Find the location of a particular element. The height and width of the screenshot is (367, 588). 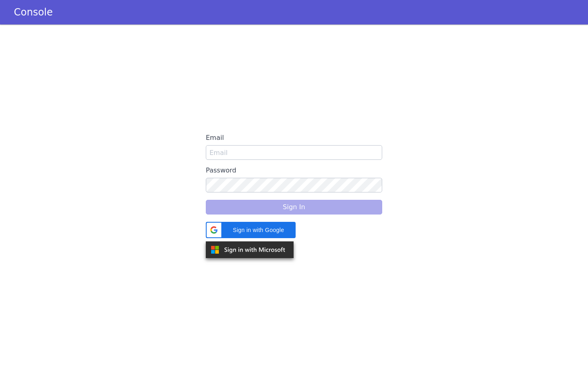

a: Console is located at coordinates (33, 12).